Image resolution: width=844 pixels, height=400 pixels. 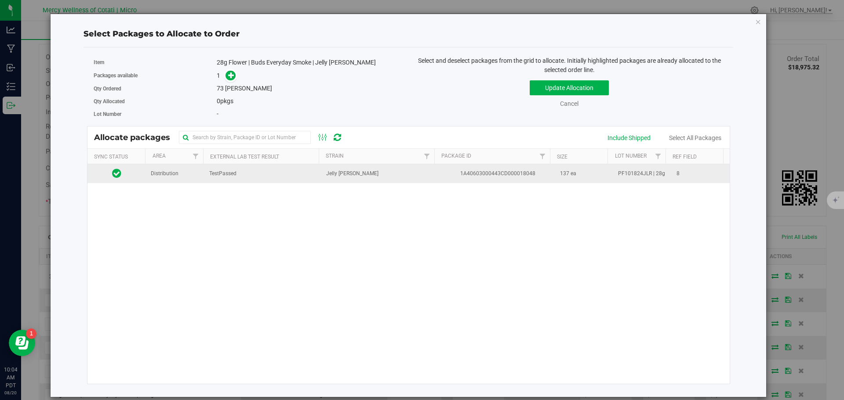 What do you see at coordinates (456, 156) in the screenshot?
I see `a: Package Id` at bounding box center [456, 156].